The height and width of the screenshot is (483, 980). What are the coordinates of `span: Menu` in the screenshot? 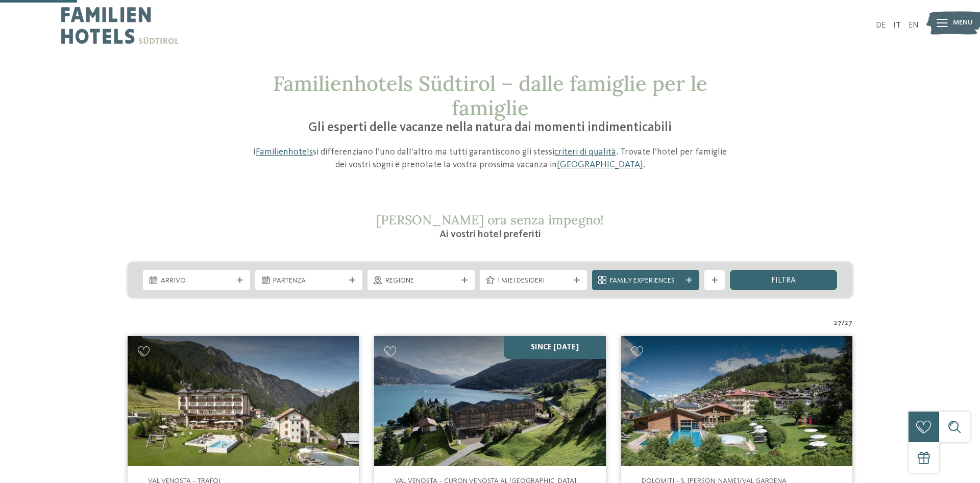 It's located at (963, 23).